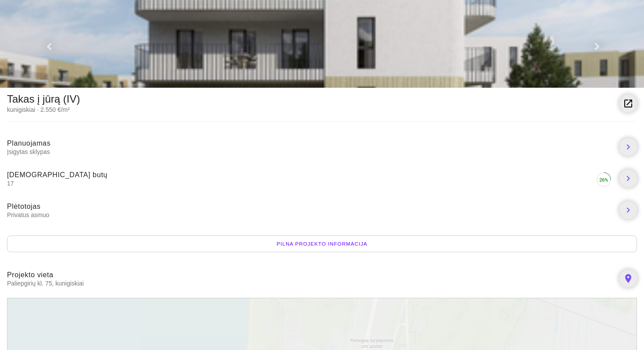 The width and height of the screenshot is (644, 350). I want to click on span: Planuojamas, so click(29, 143).